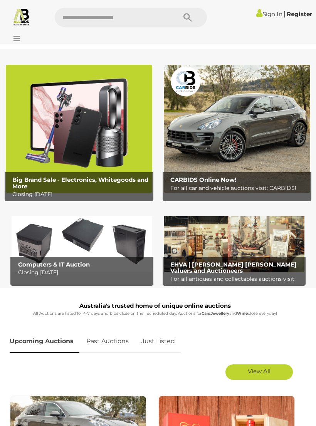 This screenshot has height=426, width=316. Describe the element at coordinates (234, 240) in the screenshot. I see `img: EHVA | Evans Hastings Valuers and Auctioneers` at that location.